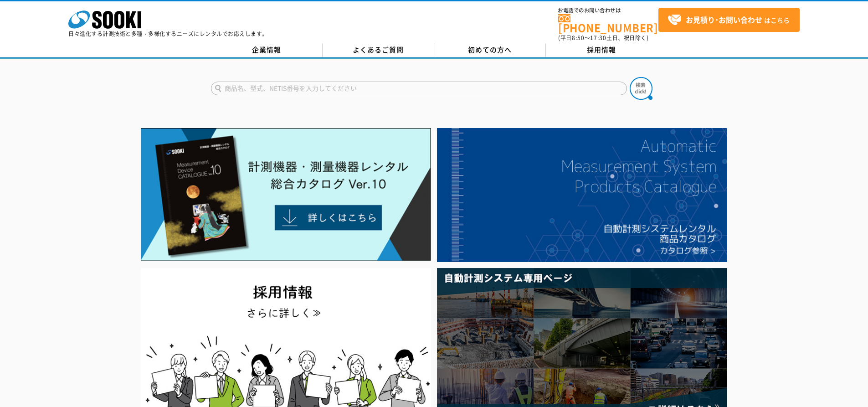 This screenshot has height=407, width=868. I want to click on span: 8:50, so click(578, 37).